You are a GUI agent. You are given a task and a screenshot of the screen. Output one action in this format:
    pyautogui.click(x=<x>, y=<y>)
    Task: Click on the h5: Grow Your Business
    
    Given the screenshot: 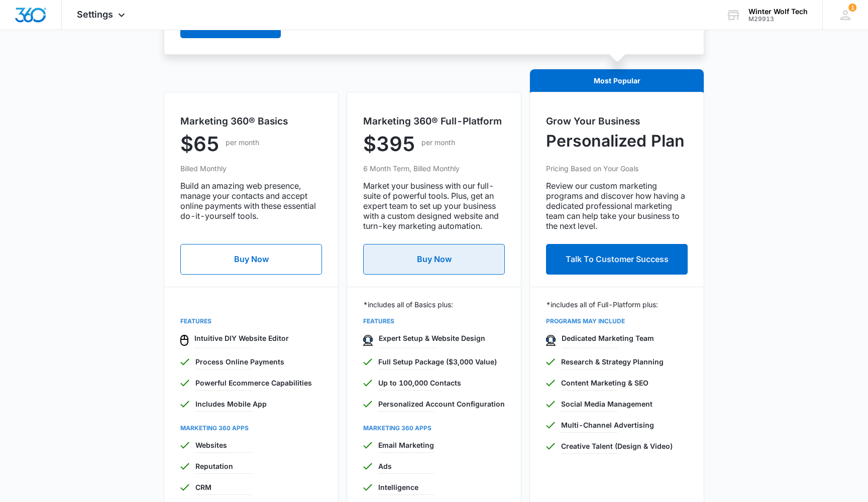 What is the action you would take?
    pyautogui.click(x=617, y=121)
    